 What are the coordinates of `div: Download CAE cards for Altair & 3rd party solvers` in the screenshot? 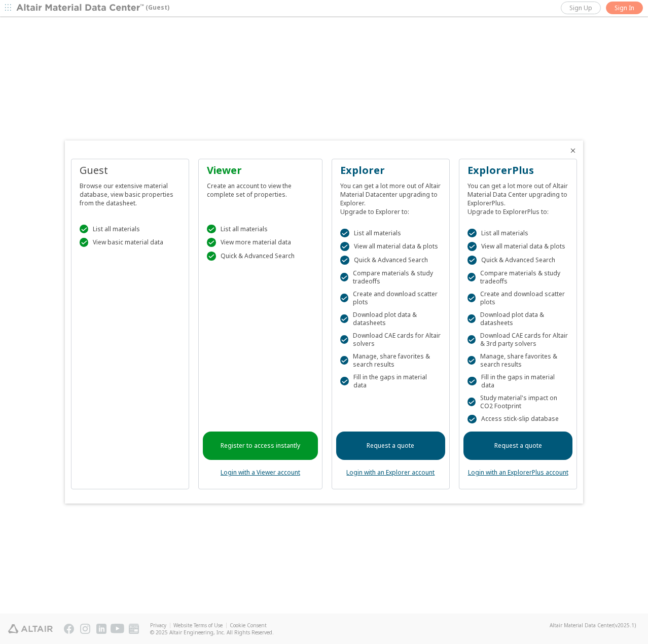 It's located at (518, 340).